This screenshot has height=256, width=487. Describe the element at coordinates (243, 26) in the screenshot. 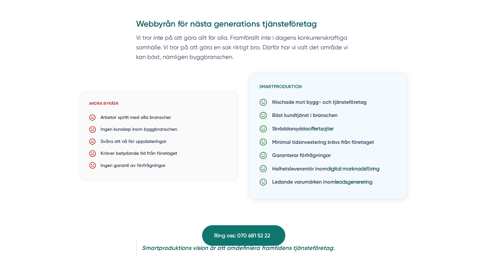

I see `h3: Webbyrån för nästa generations tjänsteföretag` at that location.